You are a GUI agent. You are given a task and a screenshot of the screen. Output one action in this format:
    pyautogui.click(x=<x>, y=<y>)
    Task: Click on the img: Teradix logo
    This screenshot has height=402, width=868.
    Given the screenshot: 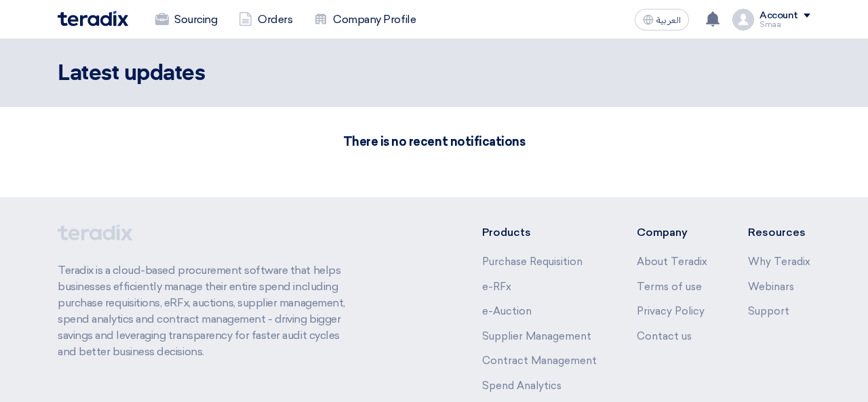 What is the action you would take?
    pyautogui.click(x=93, y=18)
    